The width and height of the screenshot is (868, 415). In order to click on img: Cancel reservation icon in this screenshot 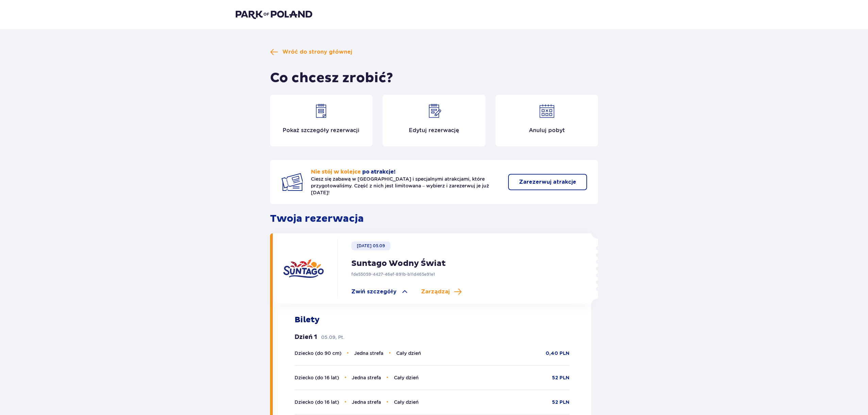, I will do `click(547, 111)`.